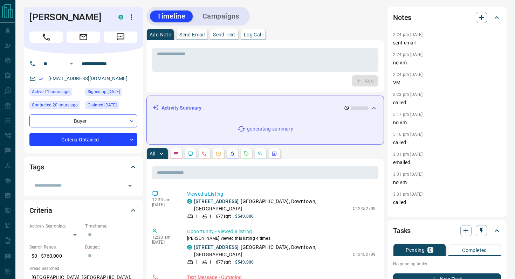  What do you see at coordinates (218, 154) in the screenshot?
I see `svg: Emails` at bounding box center [218, 154].